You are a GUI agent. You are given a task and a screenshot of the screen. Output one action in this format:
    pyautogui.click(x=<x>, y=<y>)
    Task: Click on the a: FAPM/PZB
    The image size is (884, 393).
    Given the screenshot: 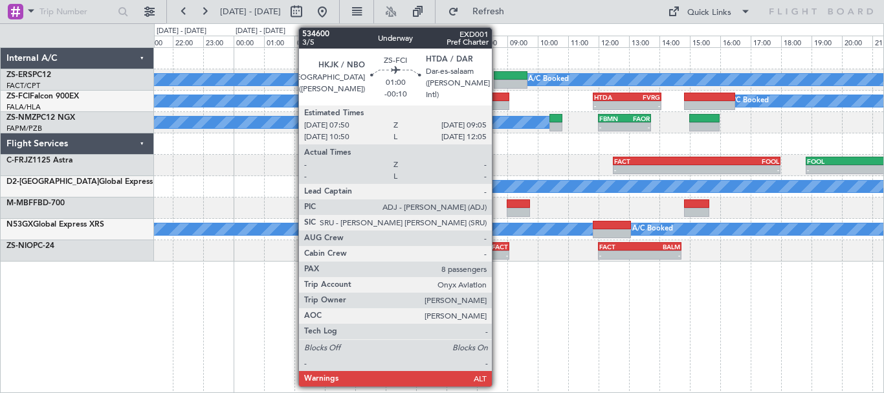 What is the action you would take?
    pyautogui.click(x=24, y=128)
    